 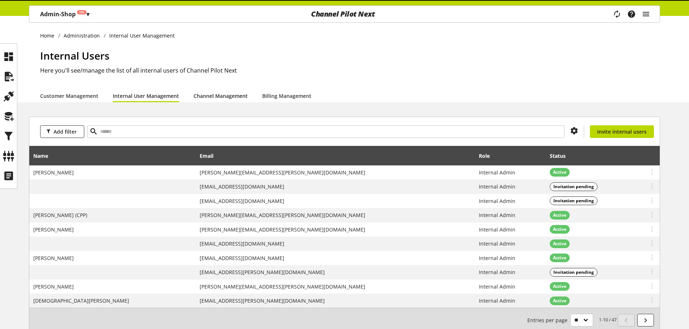 I want to click on a: Internal User Management, so click(x=146, y=96).